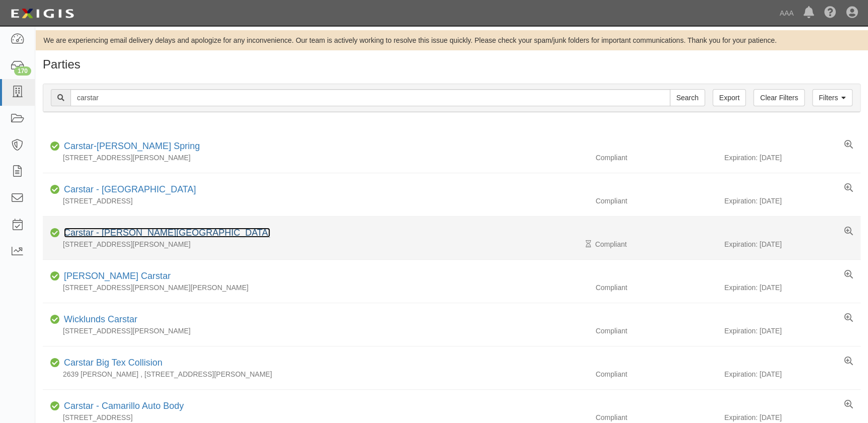  What do you see at coordinates (43, 13) in the screenshot?
I see `img: logo-5460c22ac91f19d4615b14bd174203de0afe785f0fc80cf4dbbc73dc1793850b.png` at bounding box center [43, 13].